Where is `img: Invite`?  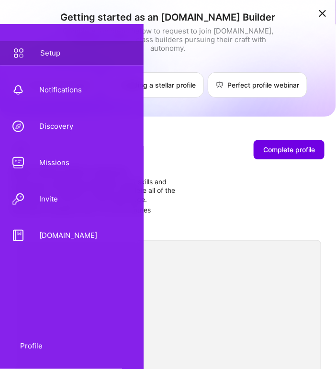 img: Invite is located at coordinates (18, 199).